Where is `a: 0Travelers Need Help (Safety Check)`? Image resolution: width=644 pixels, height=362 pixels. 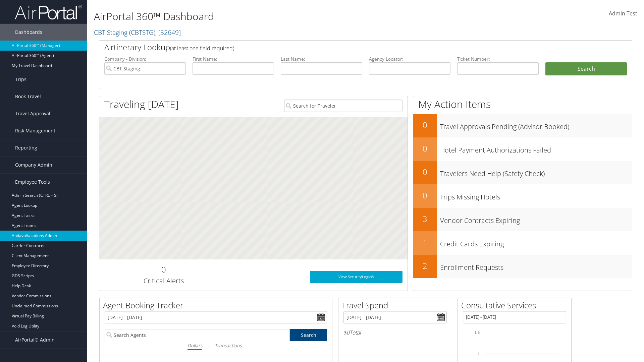 a: 0Travelers Need Help (Safety Check) is located at coordinates (522, 173).